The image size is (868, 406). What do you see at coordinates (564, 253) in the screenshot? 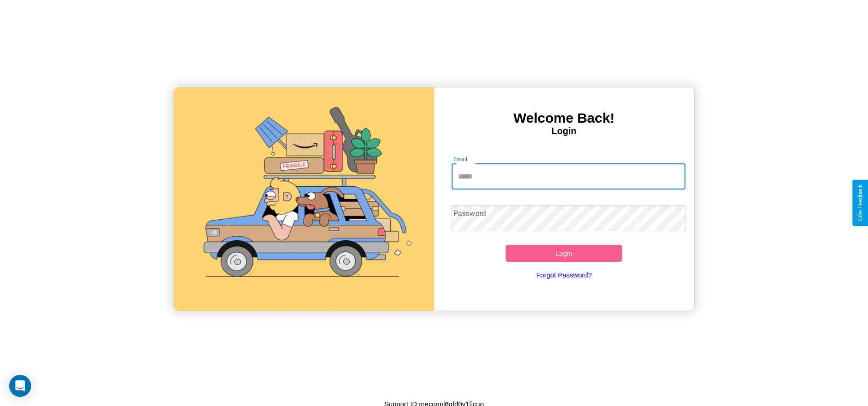
I see `button: Login` at bounding box center [564, 253].